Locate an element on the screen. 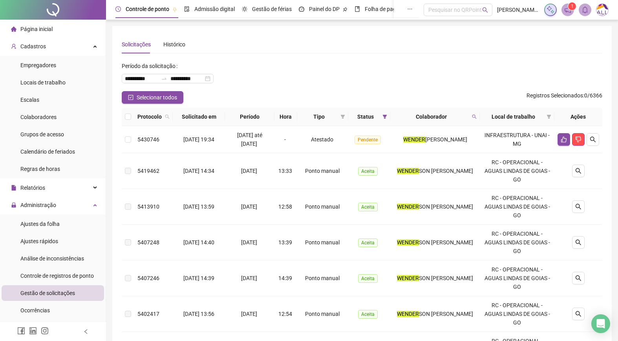 The width and height of the screenshot is (618, 341). span: Gestão de solicitações is located at coordinates (48, 293).